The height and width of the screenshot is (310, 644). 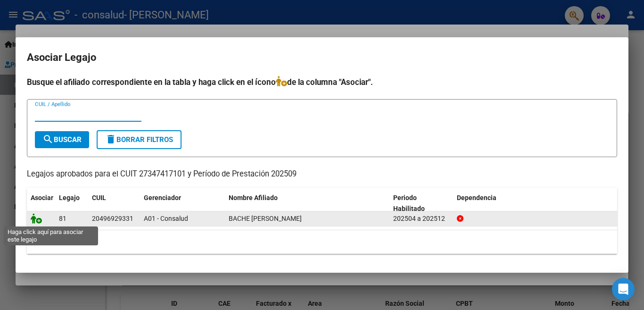 What do you see at coordinates (111, 139) in the screenshot?
I see `mat-icon: delete` at bounding box center [111, 139].